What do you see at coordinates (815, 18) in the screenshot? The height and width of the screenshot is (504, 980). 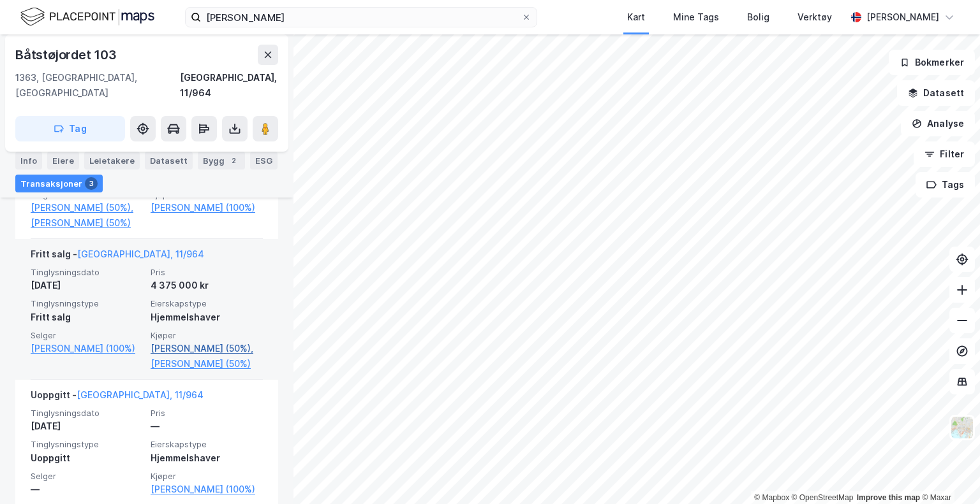 I see `div: Verktøy` at bounding box center [815, 18].